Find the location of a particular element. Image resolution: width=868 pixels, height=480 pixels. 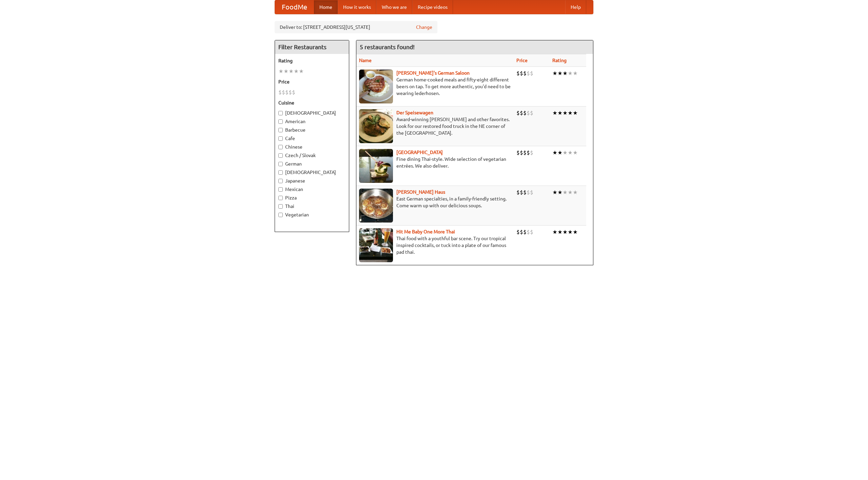

label: Thai is located at coordinates (312, 206).